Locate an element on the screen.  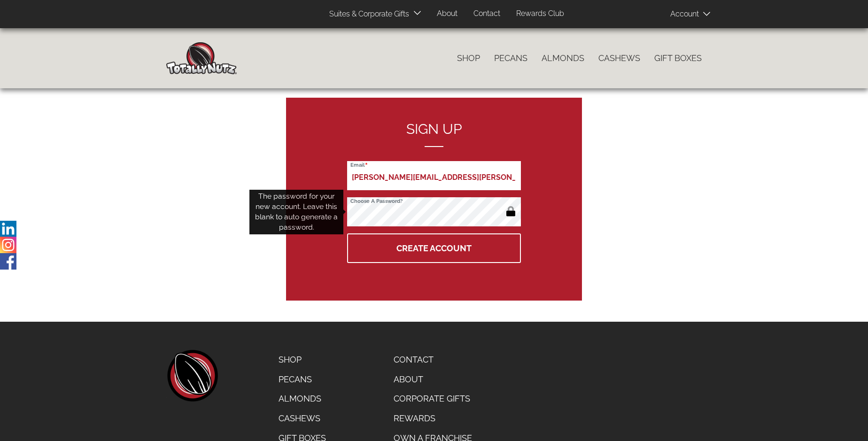
a: Corporate Gifts is located at coordinates (433, 399).